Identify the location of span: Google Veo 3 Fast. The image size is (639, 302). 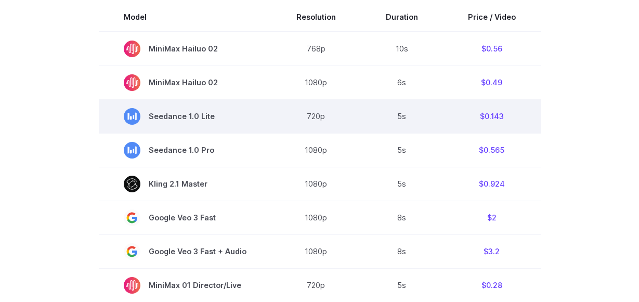
(185, 218).